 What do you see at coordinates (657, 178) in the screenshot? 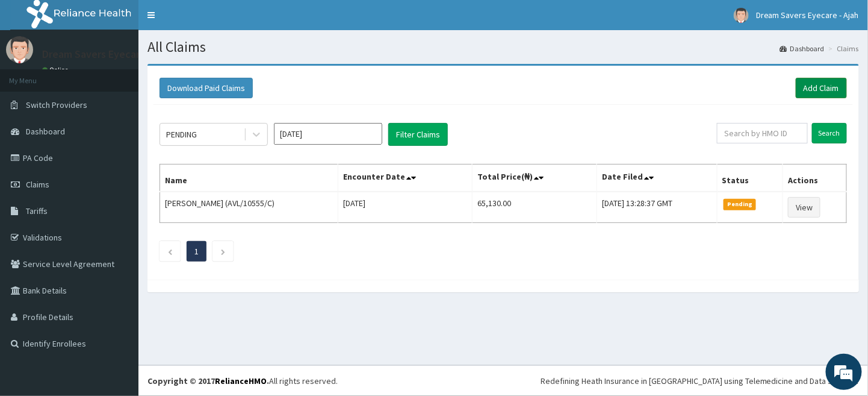
I see `th: Date Filed` at bounding box center [657, 178].